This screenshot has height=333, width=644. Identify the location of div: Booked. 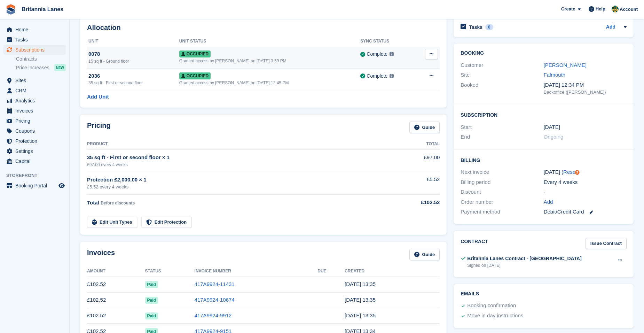
(502, 88).